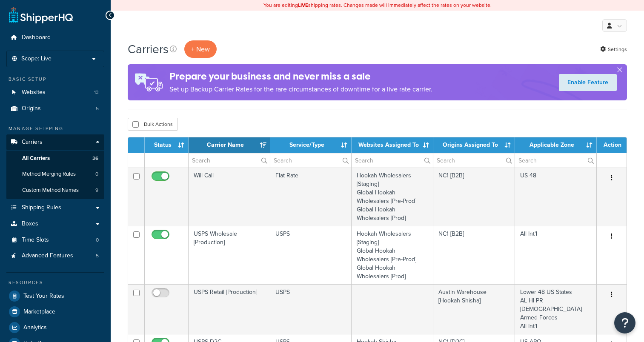 This screenshot has height=342, width=644. What do you see at coordinates (311, 196) in the screenshot?
I see `td: Flat Rate` at bounding box center [311, 196].